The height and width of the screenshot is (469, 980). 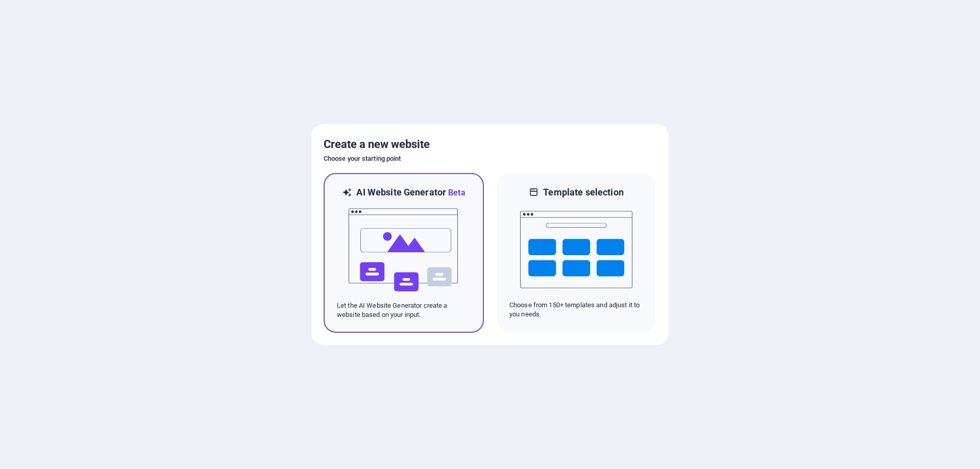 I want to click on p: Choose from 150+ templates and adjust it to you needs., so click(x=576, y=310).